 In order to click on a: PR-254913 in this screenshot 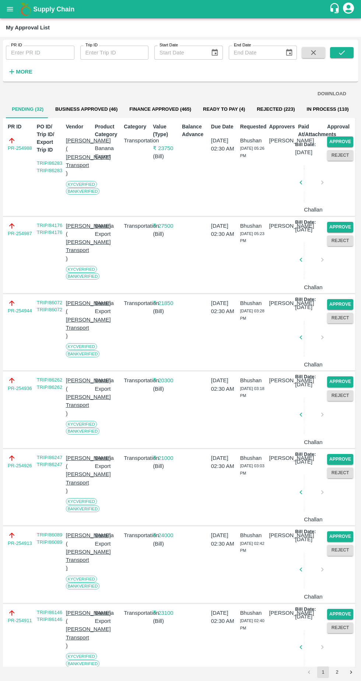, I will do `click(20, 543)`.